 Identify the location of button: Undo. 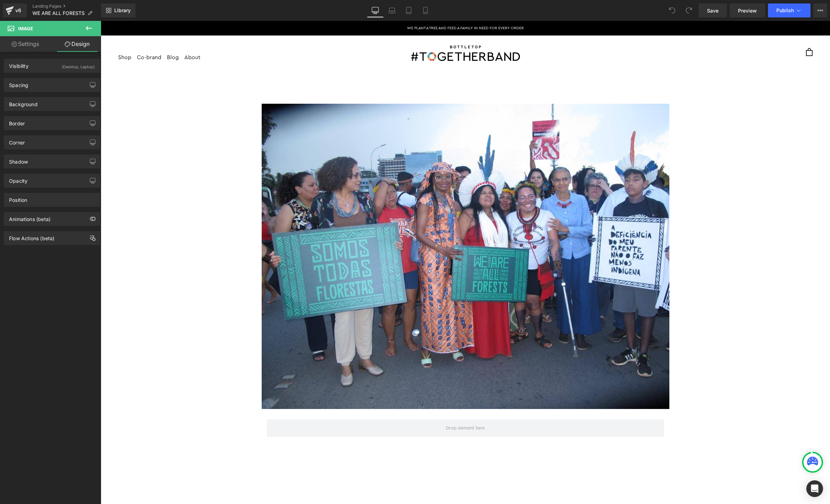
(672, 10).